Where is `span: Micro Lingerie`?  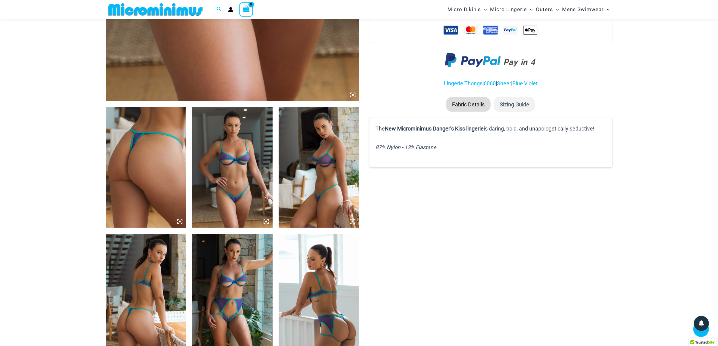 span: Micro Lingerie is located at coordinates (509, 9).